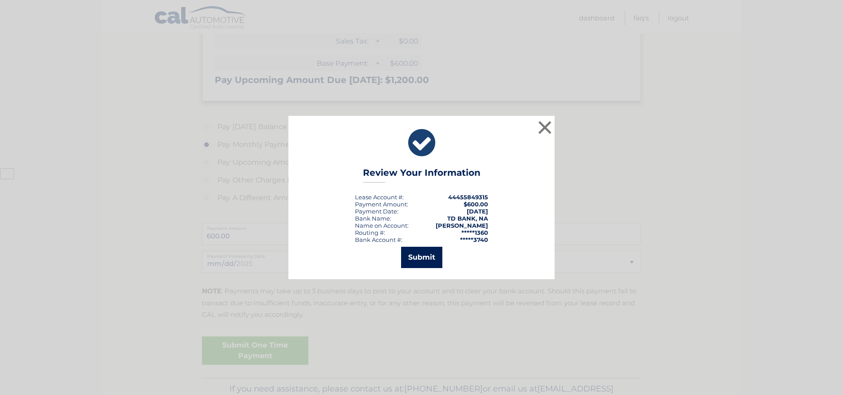 The width and height of the screenshot is (843, 395). I want to click on strong: 44455849315, so click(468, 197).